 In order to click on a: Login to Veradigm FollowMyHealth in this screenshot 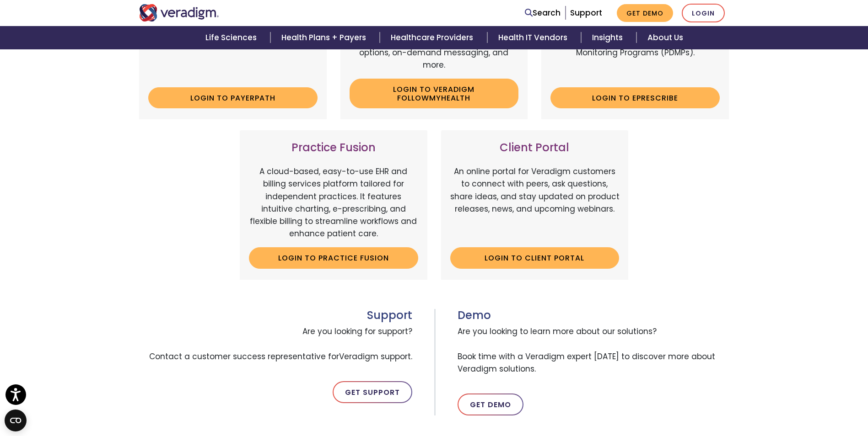, I will do `click(434, 93)`.